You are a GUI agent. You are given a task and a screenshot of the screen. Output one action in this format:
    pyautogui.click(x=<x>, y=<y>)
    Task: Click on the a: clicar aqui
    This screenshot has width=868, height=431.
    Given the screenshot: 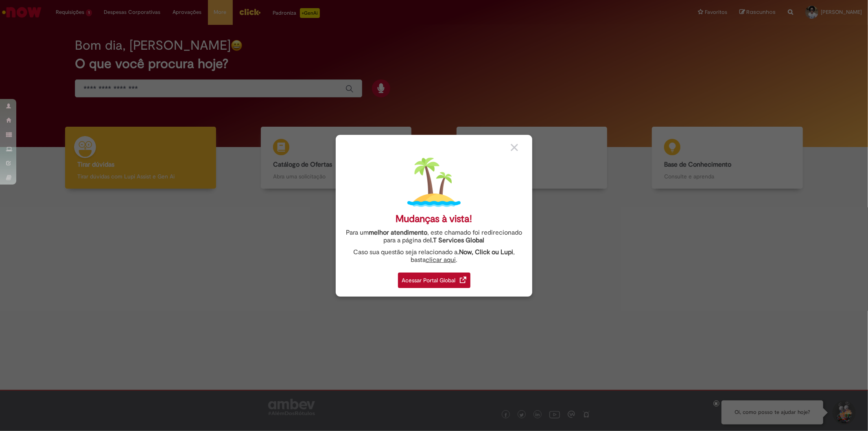 What is the action you would take?
    pyautogui.click(x=441, y=258)
    